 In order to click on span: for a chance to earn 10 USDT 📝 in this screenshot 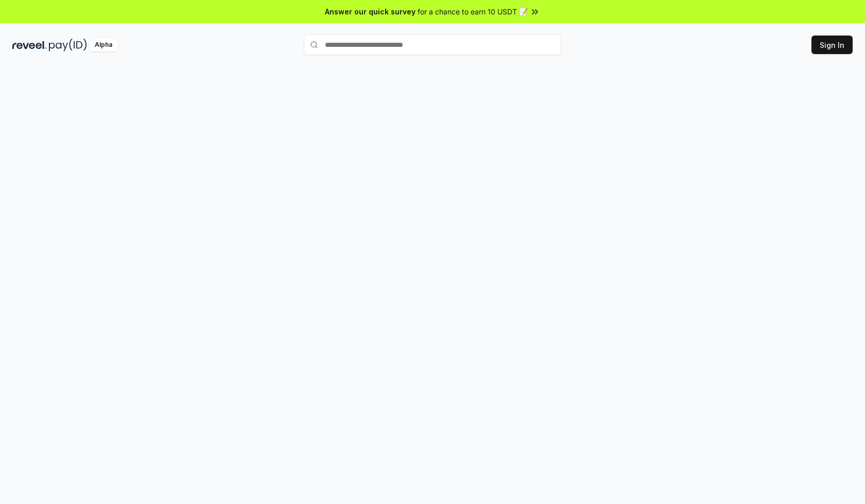, I will do `click(472, 11)`.